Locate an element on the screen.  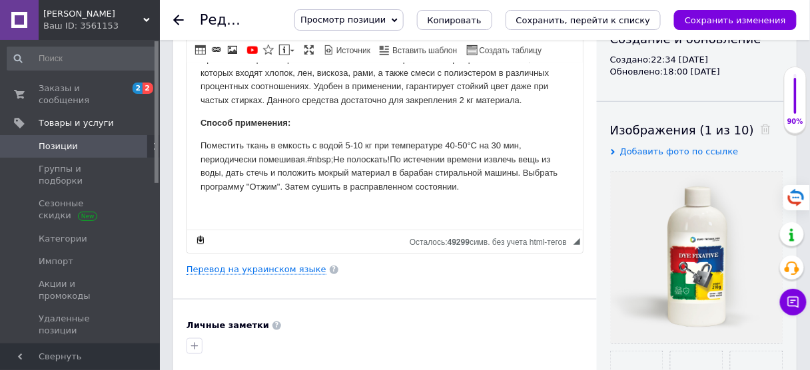
span: Импорт is located at coordinates (56, 262).